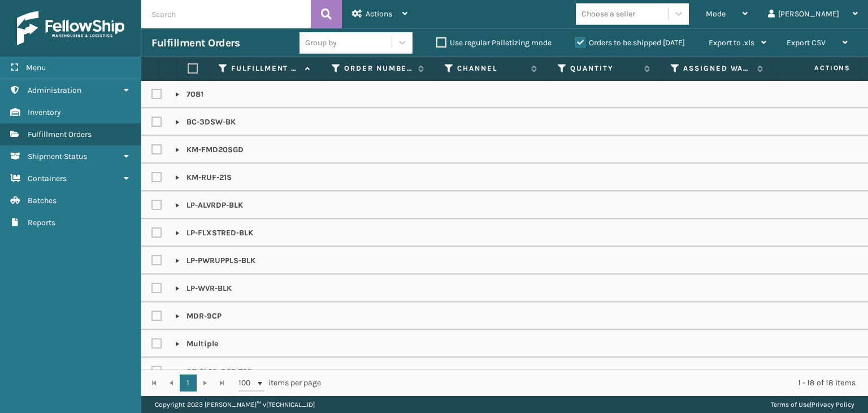  What do you see at coordinates (205, 122) in the screenshot?
I see `p: BC-3DSW-BK` at bounding box center [205, 122].